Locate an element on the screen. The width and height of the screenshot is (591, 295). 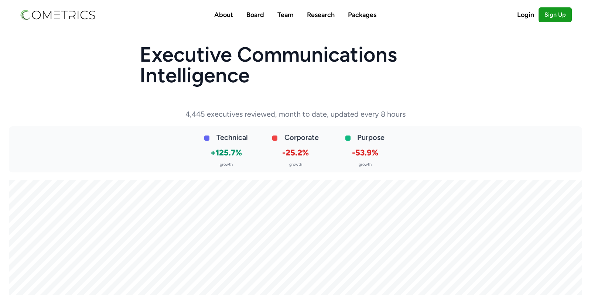
h1: Executive Communications Intelligence is located at coordinates (295, 65).